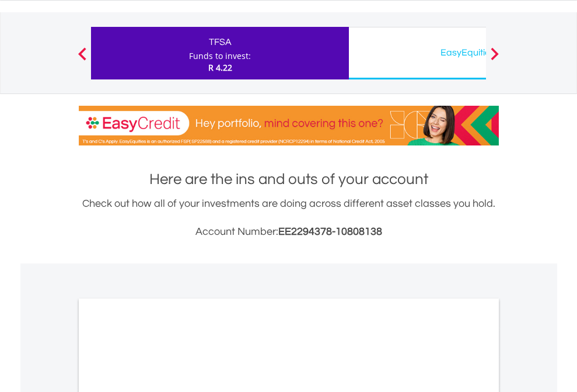  I want to click on h3: Account Number:, so click(289, 232).